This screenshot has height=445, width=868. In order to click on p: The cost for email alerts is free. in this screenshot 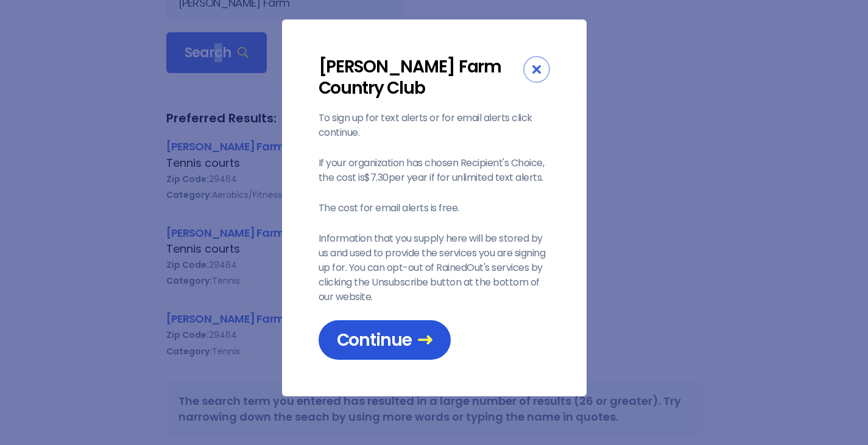, I will do `click(435, 208)`.